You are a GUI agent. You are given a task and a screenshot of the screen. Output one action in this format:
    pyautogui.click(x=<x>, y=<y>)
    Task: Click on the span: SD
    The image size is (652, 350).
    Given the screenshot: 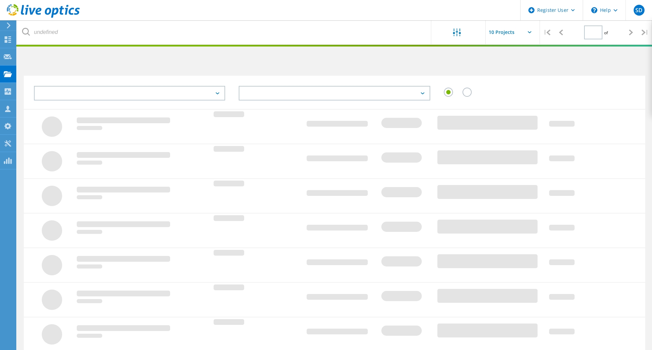 What is the action you would take?
    pyautogui.click(x=639, y=10)
    